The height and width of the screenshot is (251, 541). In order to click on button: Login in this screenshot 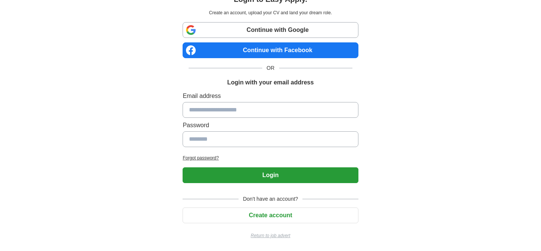, I will do `click(270, 176)`.